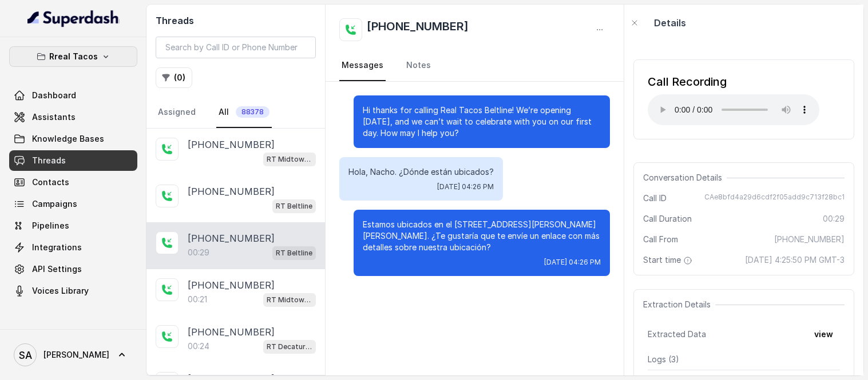  What do you see at coordinates (685, 178) in the screenshot?
I see `span: Conversation Details` at bounding box center [685, 178].